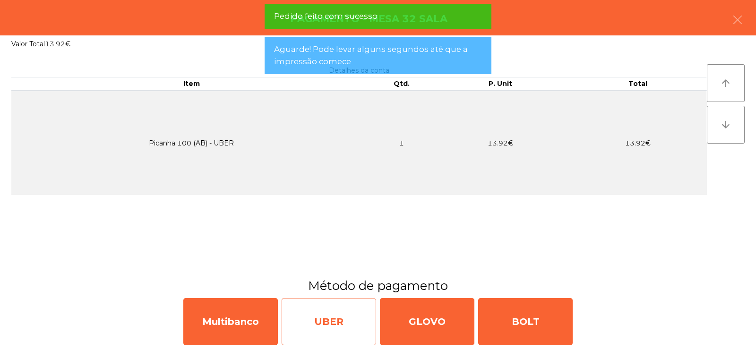 The width and height of the screenshot is (756, 349). Describe the element at coordinates (500, 84) in the screenshot. I see `th: P. Unit` at that location.